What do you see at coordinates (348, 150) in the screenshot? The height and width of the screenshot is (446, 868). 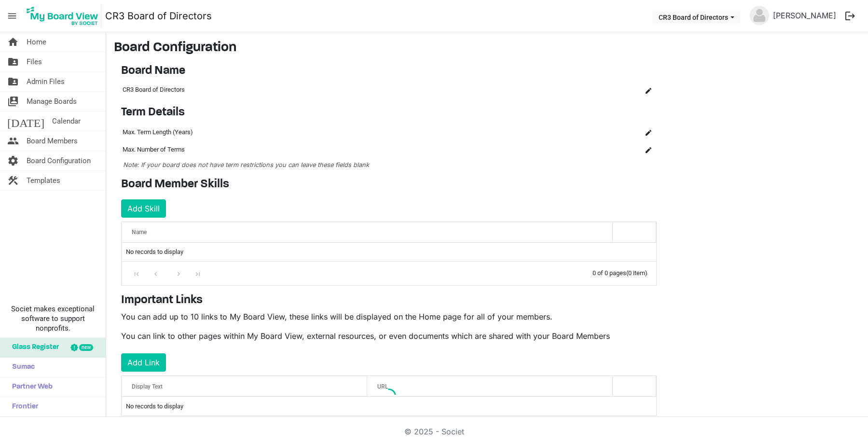 I see `td: Max. Number of Terms column header Name` at bounding box center [348, 150].